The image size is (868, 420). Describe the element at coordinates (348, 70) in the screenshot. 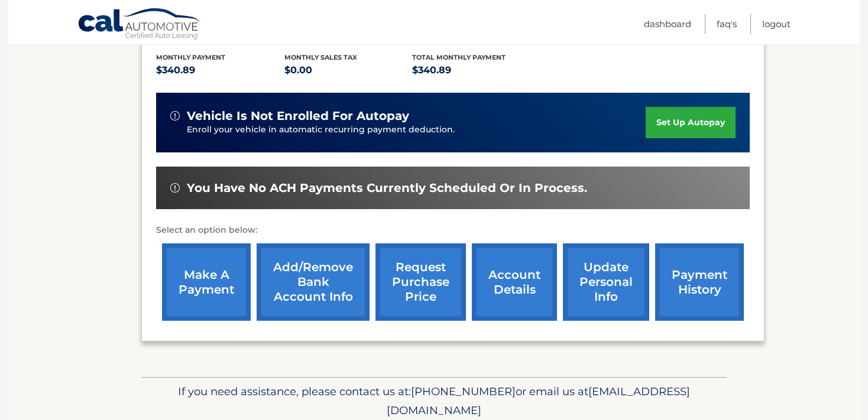

I see `p: $0.00` at that location.